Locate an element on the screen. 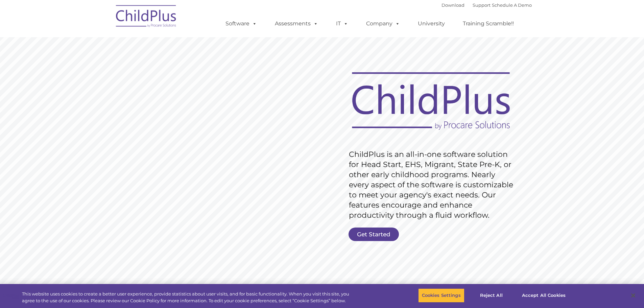 This screenshot has width=644, height=308. button: Reject All is located at coordinates (491, 296).